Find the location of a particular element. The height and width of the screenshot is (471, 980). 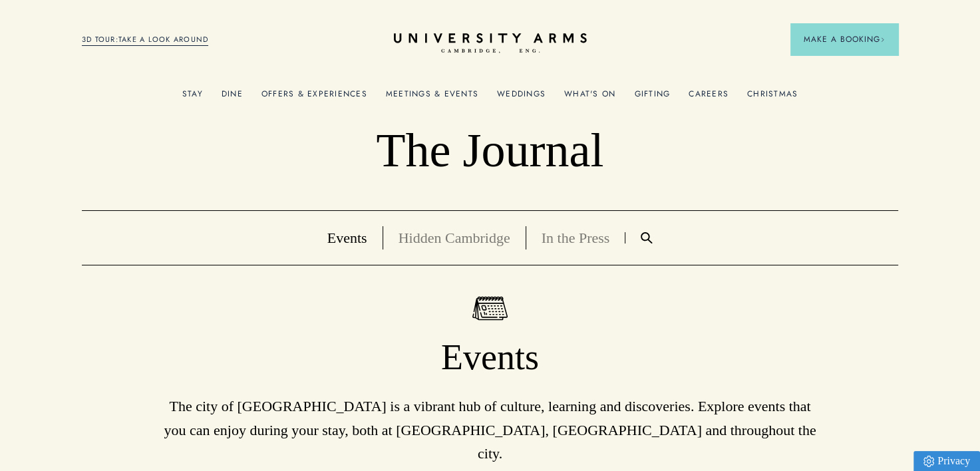

img: Search is located at coordinates (647, 238).